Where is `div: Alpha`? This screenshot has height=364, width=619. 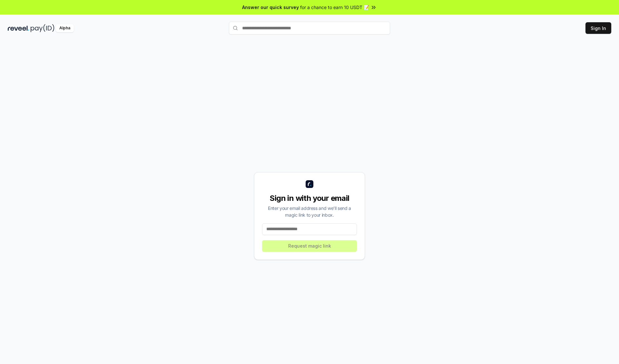
div: Alpha is located at coordinates (65, 28).